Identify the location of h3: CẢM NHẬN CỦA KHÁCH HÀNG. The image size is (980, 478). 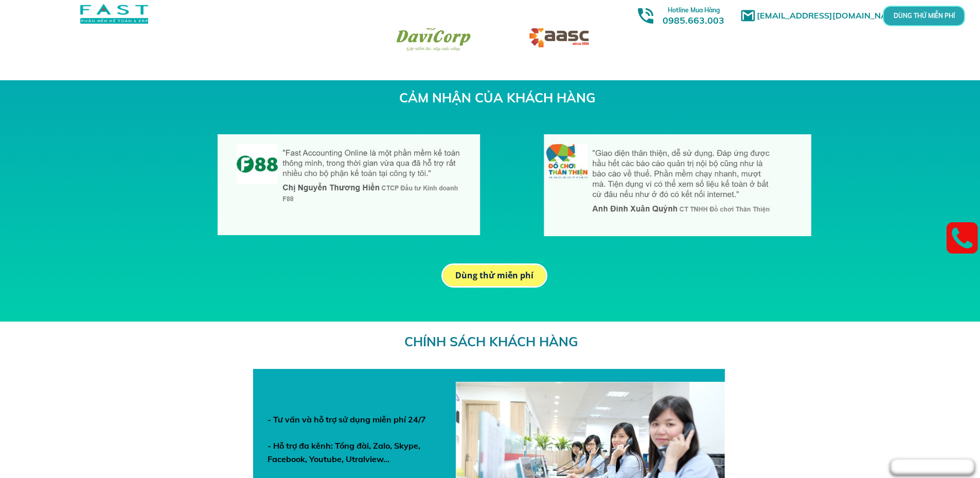
(498, 98).